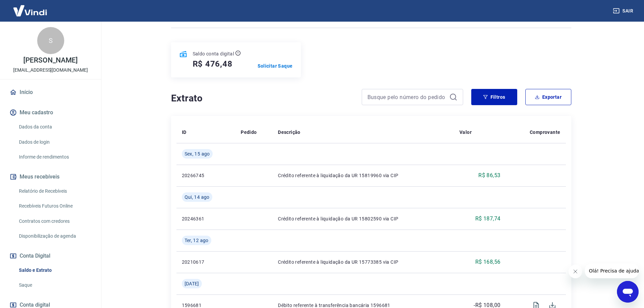  I want to click on p: Saldo conta digital, so click(214, 54).